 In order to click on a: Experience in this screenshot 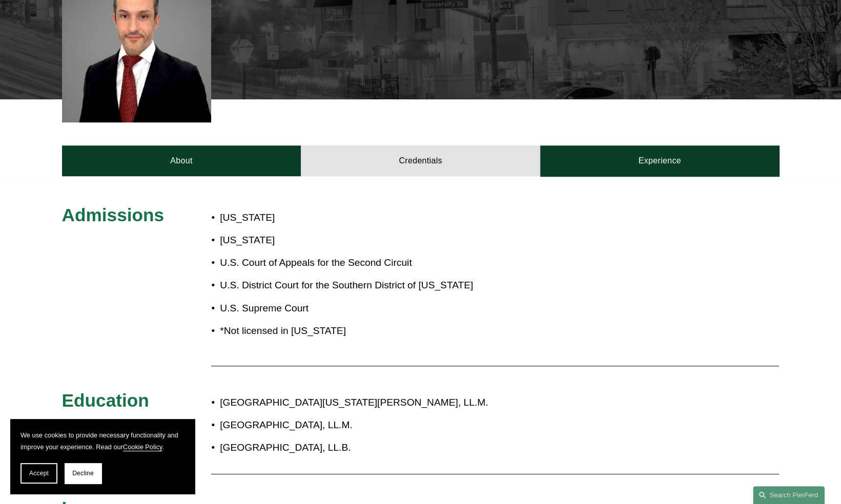, I will do `click(660, 161)`.